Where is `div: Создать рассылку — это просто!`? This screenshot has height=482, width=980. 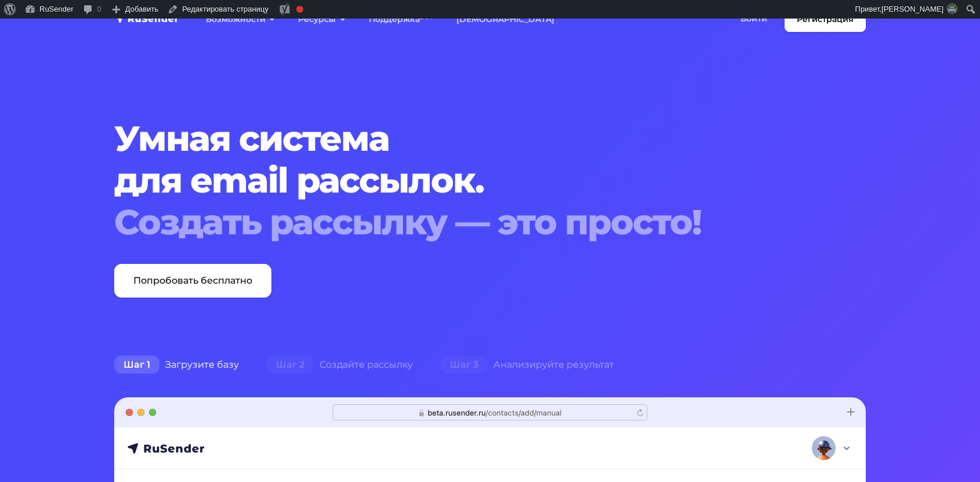
div: Создать рассылку — это просто! is located at coordinates (458, 223).